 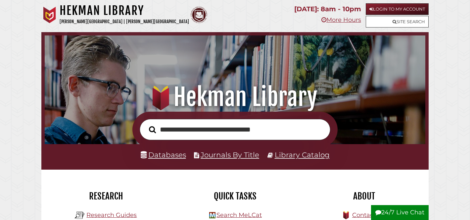 I want to click on h2: Research, so click(x=106, y=196).